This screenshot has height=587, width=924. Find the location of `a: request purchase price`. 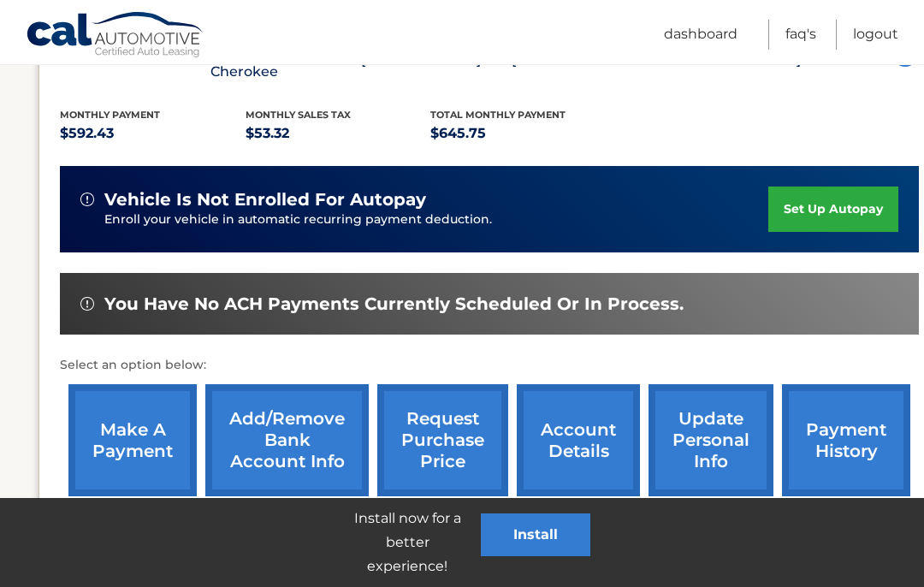

a: request purchase price is located at coordinates (442, 440).